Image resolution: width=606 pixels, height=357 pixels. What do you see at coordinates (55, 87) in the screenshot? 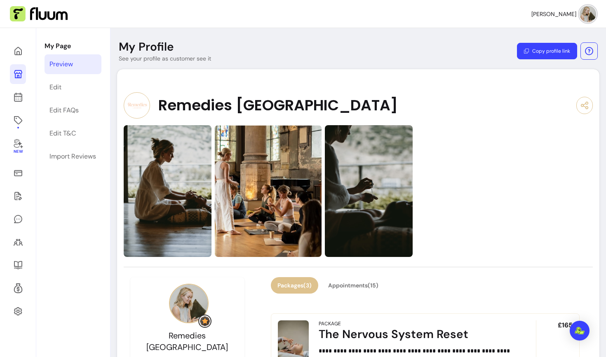
I see `div: Edit` at bounding box center [55, 87].